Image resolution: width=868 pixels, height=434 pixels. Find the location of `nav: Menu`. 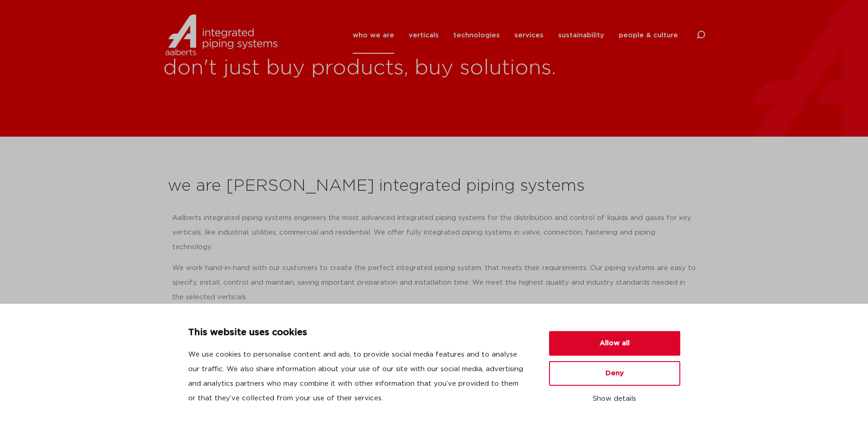

nav: Menu is located at coordinates (516, 35).